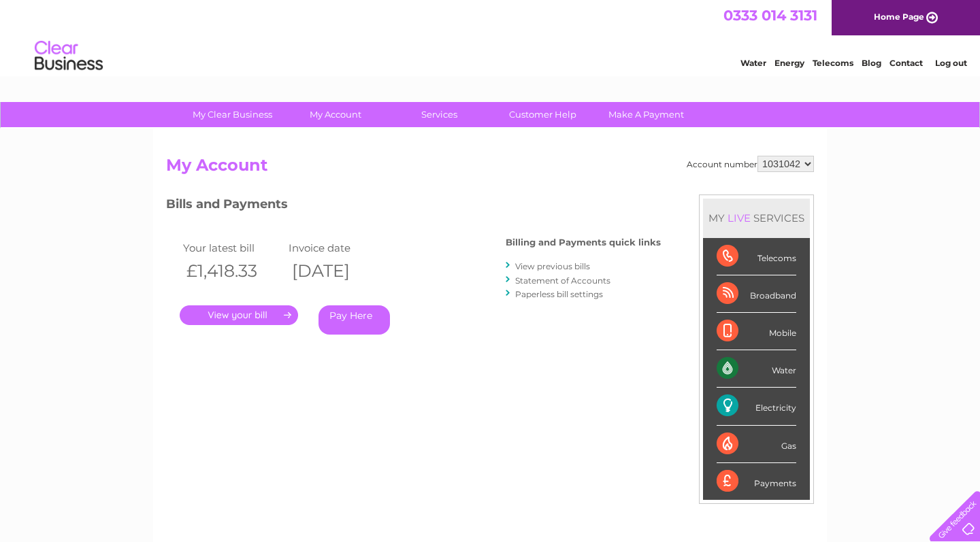 This screenshot has height=542, width=980. What do you see at coordinates (335, 115) in the screenshot?
I see `a: My Account` at bounding box center [335, 115].